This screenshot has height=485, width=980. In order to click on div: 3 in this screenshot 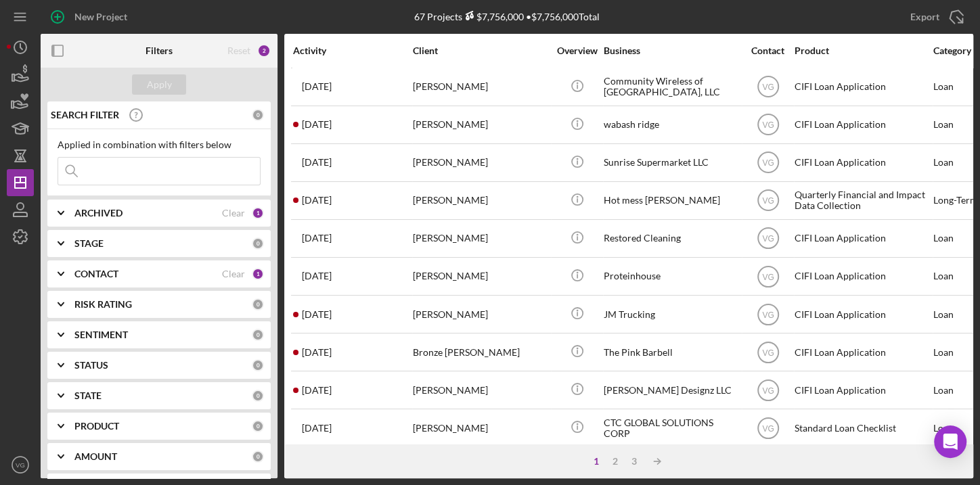, I will do `click(634, 461)`.